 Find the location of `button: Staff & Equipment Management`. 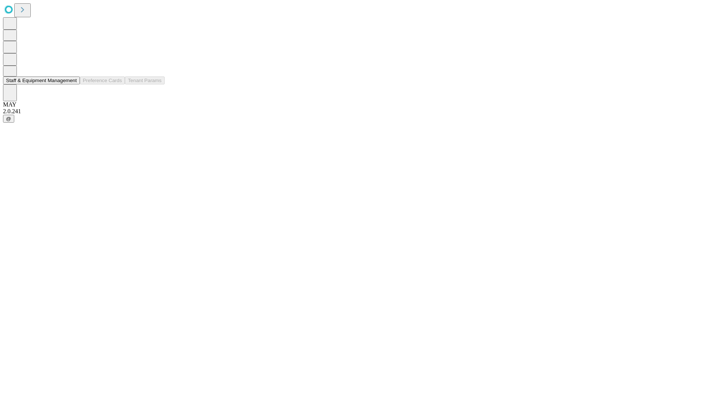

button: Staff & Equipment Management is located at coordinates (41, 80).